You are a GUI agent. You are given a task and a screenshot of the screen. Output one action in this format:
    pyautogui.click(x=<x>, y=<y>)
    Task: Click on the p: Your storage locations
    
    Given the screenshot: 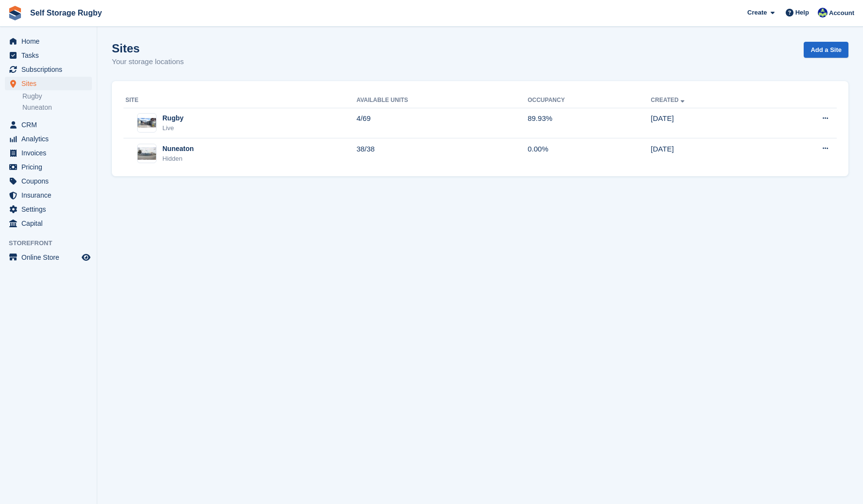 What is the action you would take?
    pyautogui.click(x=148, y=61)
    